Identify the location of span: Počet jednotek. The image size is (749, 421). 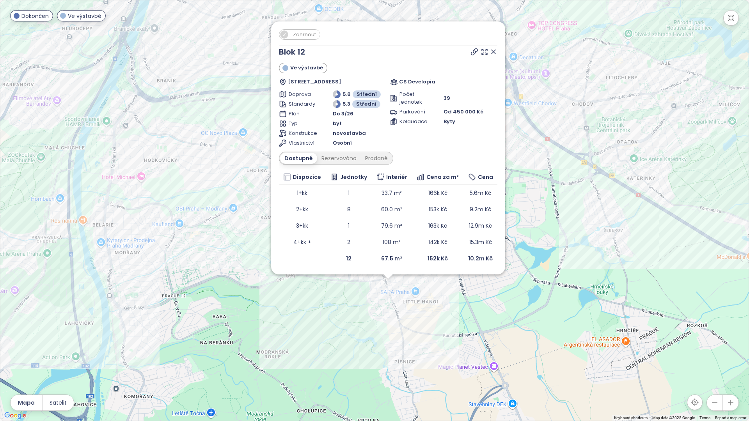
(413, 98).